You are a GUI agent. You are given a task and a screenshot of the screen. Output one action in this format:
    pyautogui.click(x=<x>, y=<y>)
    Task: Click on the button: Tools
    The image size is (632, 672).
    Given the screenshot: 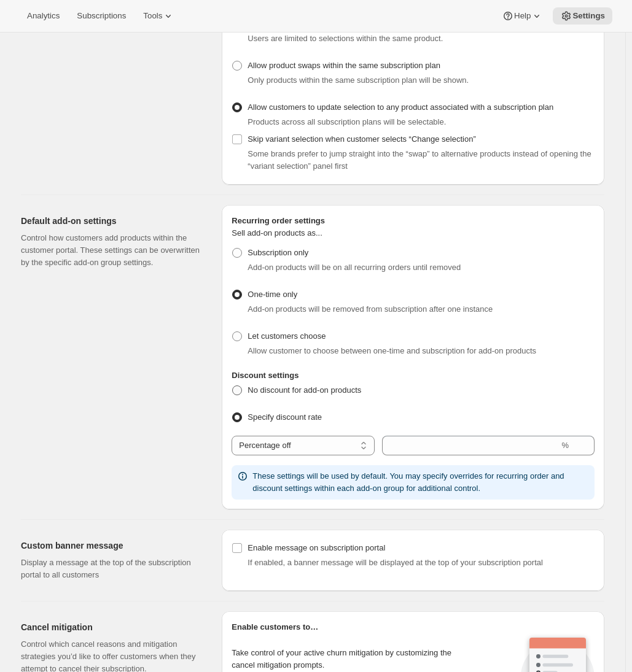 What is the action you would take?
    pyautogui.click(x=159, y=16)
    